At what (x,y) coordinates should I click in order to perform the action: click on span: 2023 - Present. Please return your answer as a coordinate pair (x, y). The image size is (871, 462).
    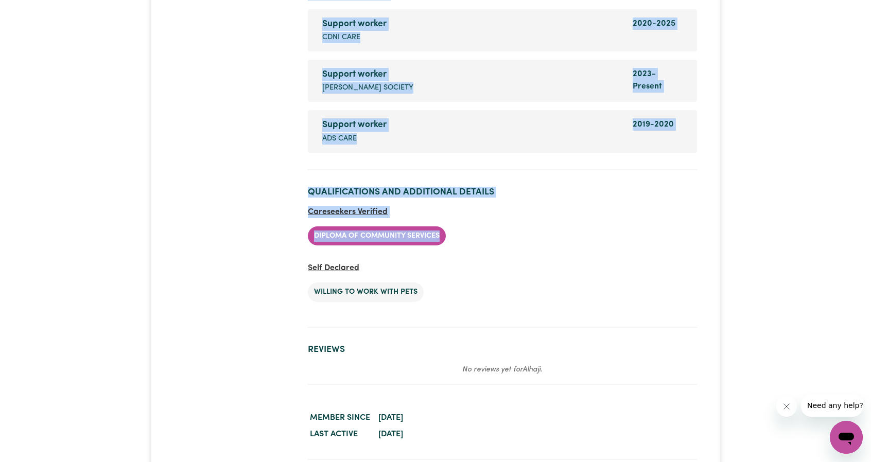
    Looking at the image, I should click on (647, 80).